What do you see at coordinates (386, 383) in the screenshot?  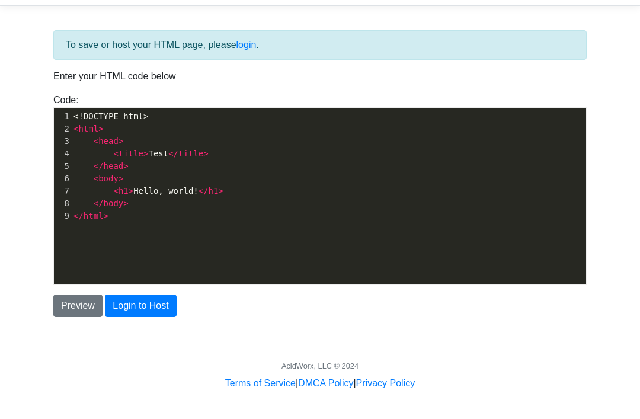 I see `a: Privacy Policy` at bounding box center [386, 383].